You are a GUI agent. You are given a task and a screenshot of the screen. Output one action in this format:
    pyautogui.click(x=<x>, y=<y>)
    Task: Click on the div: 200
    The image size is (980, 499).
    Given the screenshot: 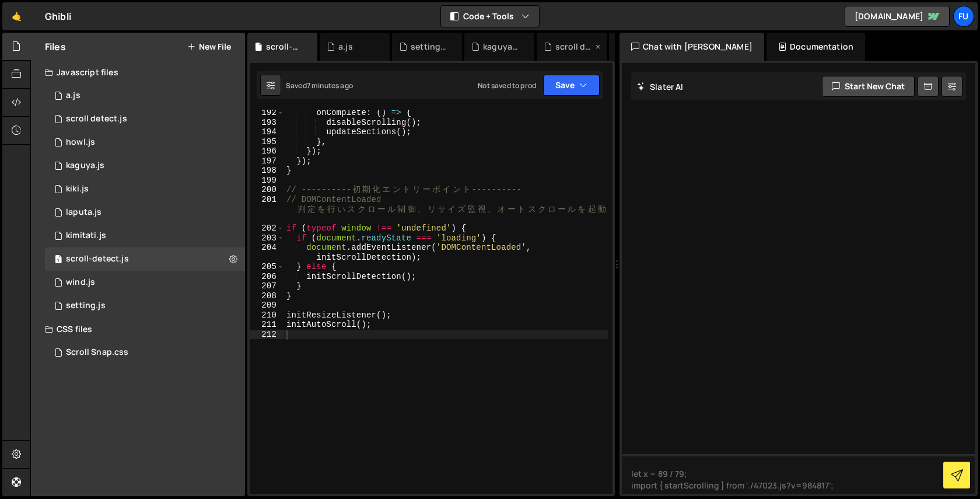 What is the action you would take?
    pyautogui.click(x=266, y=190)
    